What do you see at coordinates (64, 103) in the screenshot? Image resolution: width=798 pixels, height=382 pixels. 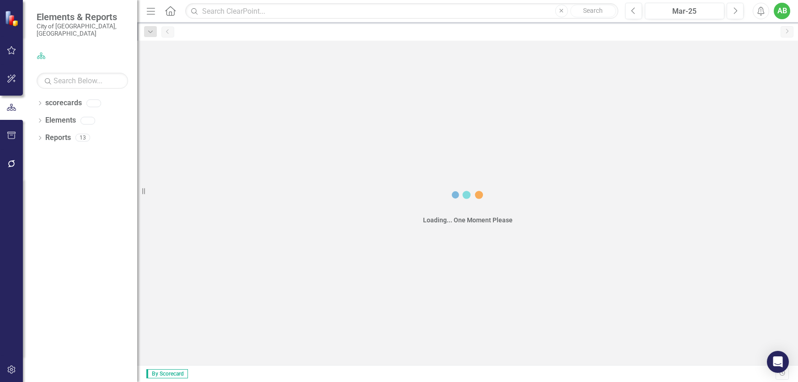 I see `a: scorecards` at bounding box center [64, 103].